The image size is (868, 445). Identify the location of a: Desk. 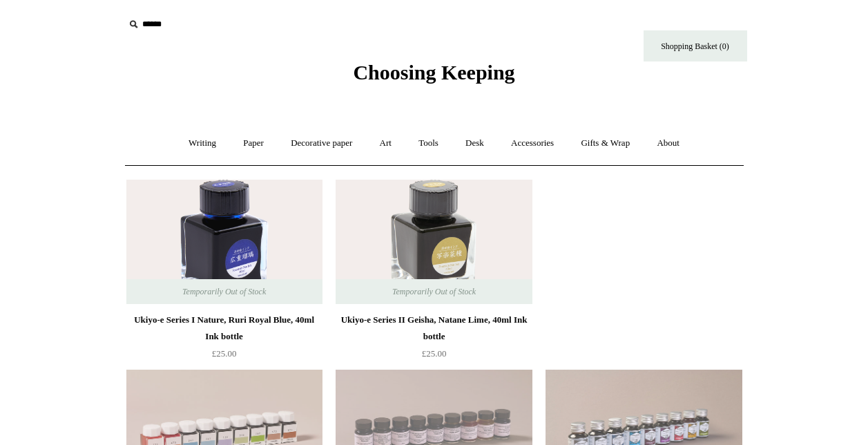
(474, 143).